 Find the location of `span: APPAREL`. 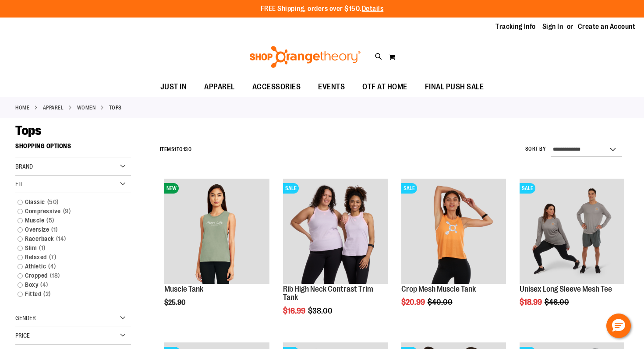

span: APPAREL is located at coordinates (219, 87).